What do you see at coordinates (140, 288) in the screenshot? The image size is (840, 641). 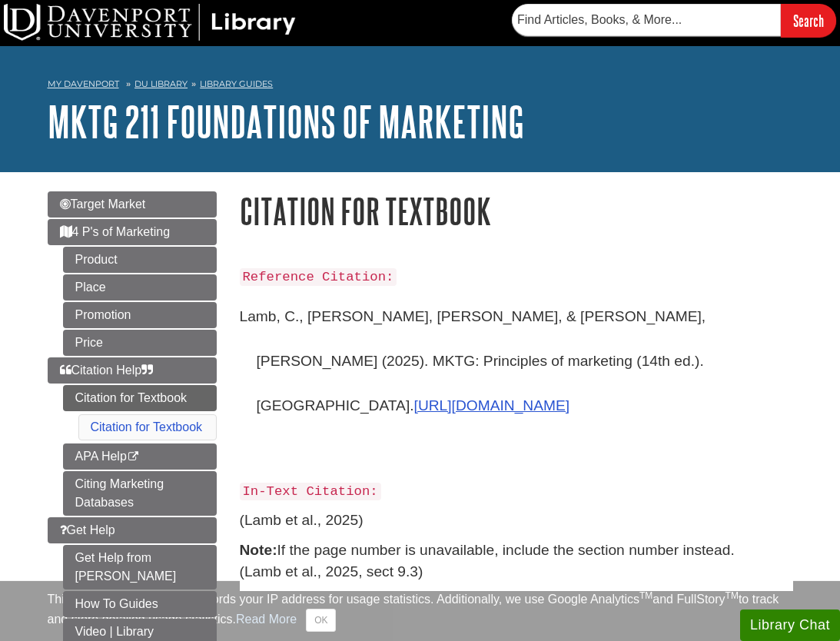 I see `a: Place` at bounding box center [140, 288].